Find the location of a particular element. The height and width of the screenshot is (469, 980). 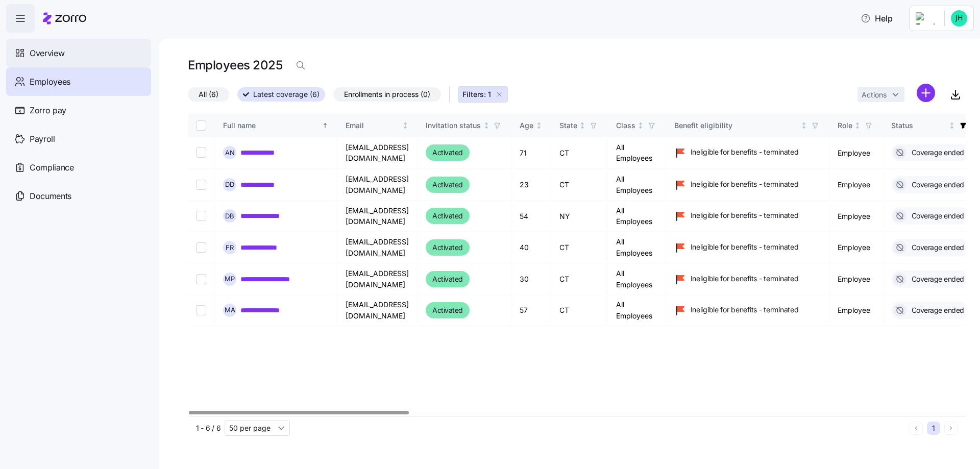

span: Enrollments in process (0) is located at coordinates (387, 95).